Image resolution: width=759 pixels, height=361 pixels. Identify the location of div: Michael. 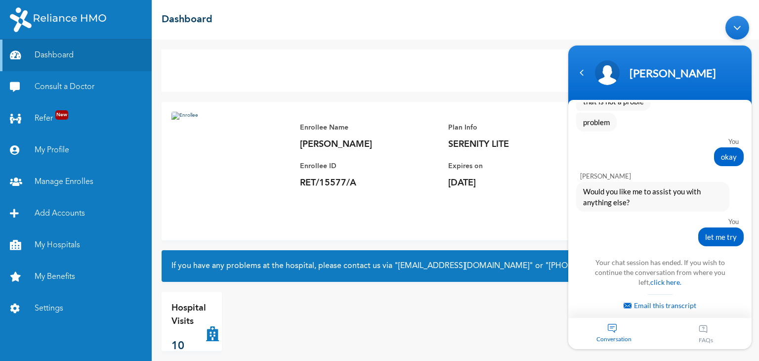
(123, 62).